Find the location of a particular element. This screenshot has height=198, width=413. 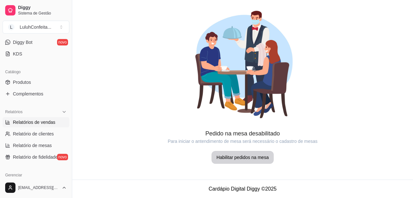

span: Diggy Bot is located at coordinates (23, 42).